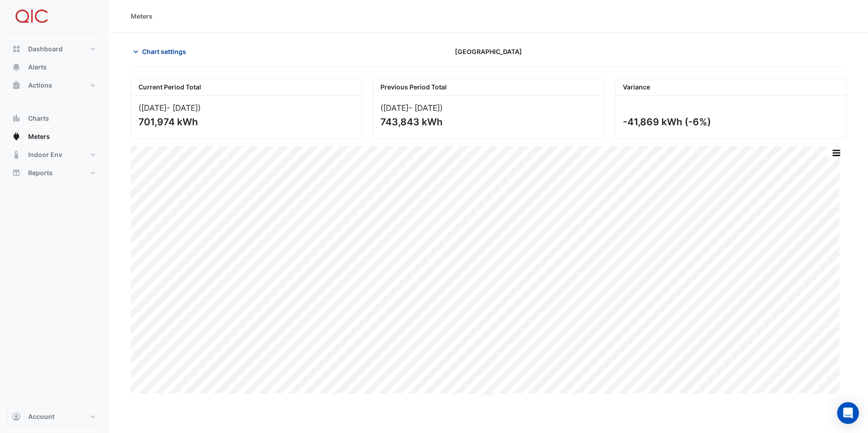 This screenshot has width=868, height=433. Describe the element at coordinates (246, 87) in the screenshot. I see `div: Current Period Total` at that location.